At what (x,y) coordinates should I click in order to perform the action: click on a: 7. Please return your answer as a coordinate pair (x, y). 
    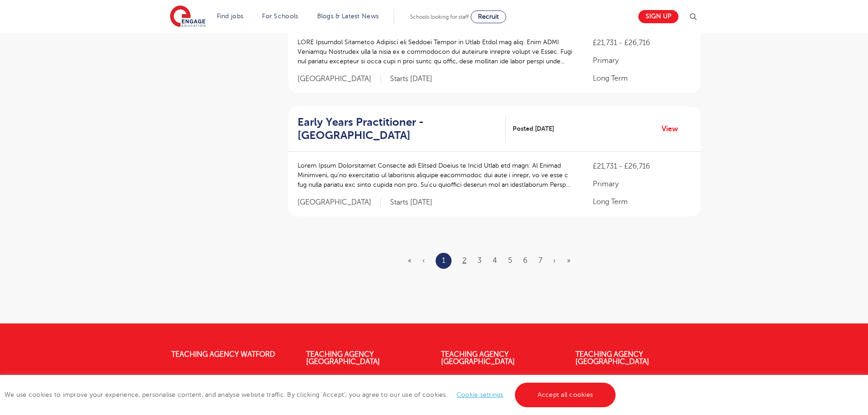
    Looking at the image, I should click on (540, 260).